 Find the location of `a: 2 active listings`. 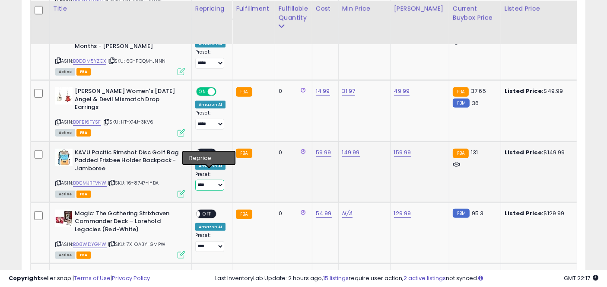

a: 2 active listings is located at coordinates (425, 278).